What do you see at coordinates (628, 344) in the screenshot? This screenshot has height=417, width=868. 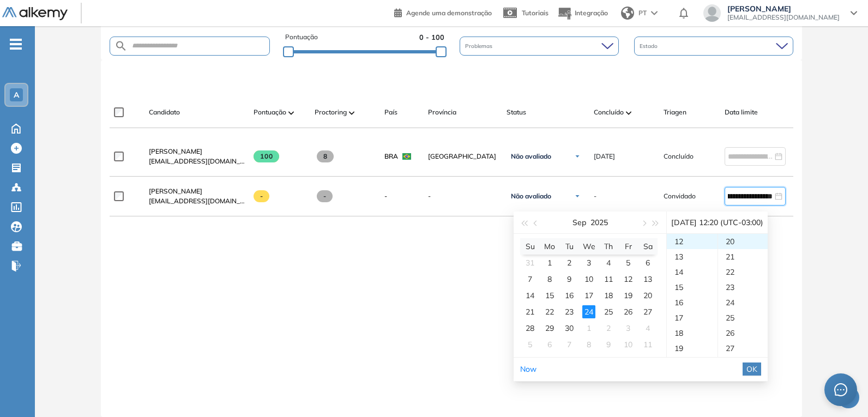 I see `div: 10` at bounding box center [628, 344].